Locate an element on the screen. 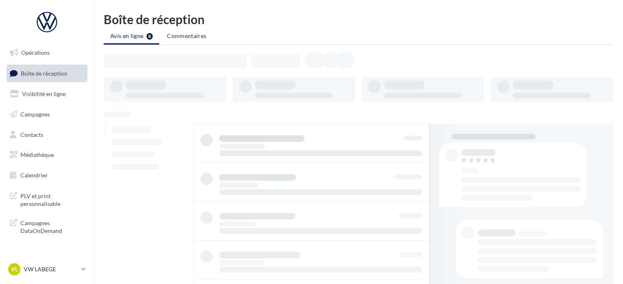 This screenshot has height=284, width=623. span: Campagnes is located at coordinates (35, 114).